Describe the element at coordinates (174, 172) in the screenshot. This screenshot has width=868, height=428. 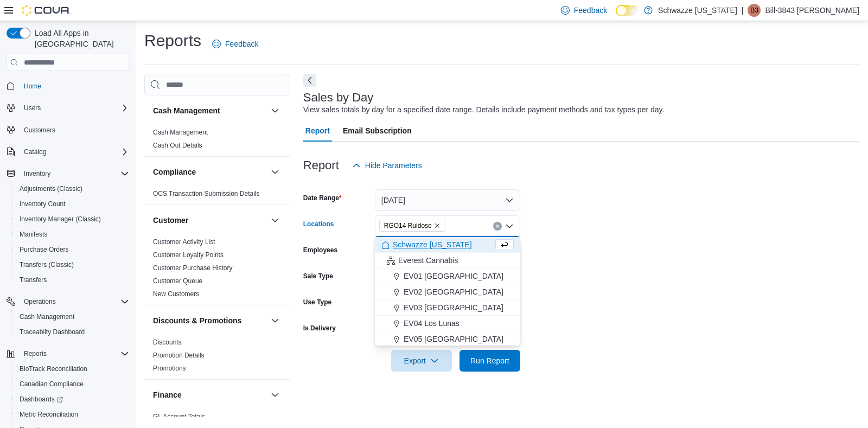
I see `h3: Compliance` at that location.